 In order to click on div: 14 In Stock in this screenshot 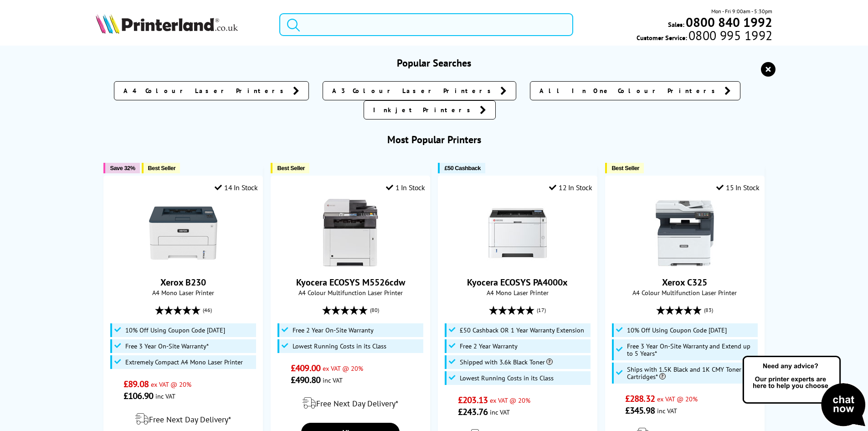, I will do `click(236, 188)`.